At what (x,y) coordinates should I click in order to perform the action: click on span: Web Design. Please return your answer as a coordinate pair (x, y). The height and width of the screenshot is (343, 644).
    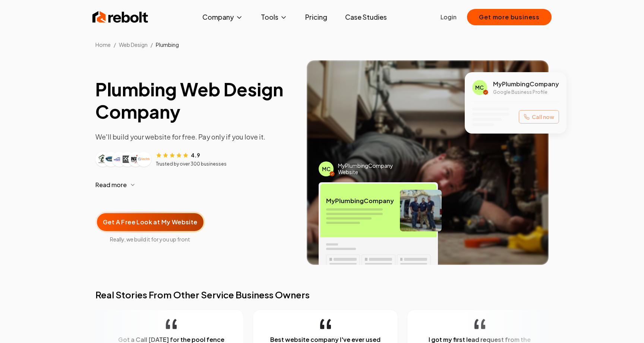
    Looking at the image, I should click on (133, 44).